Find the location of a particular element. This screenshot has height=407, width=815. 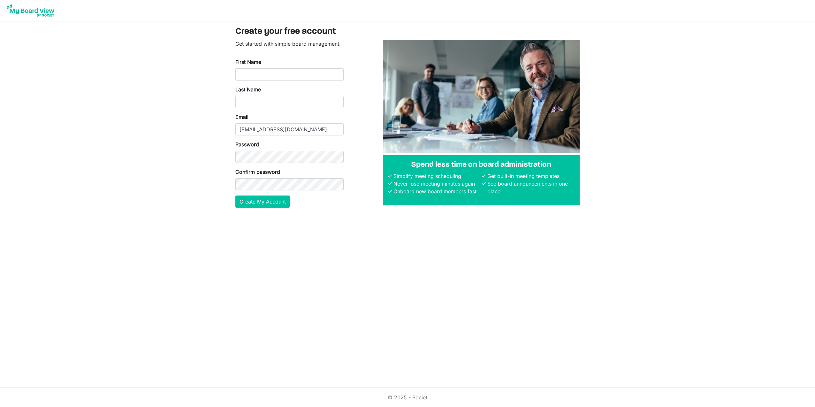

a: © 2025 - Societ is located at coordinates (407, 397).